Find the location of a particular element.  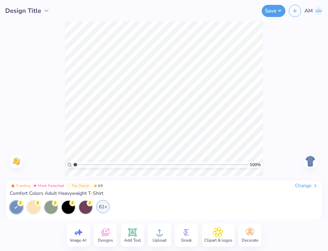

span: Design Title is located at coordinates (23, 11).